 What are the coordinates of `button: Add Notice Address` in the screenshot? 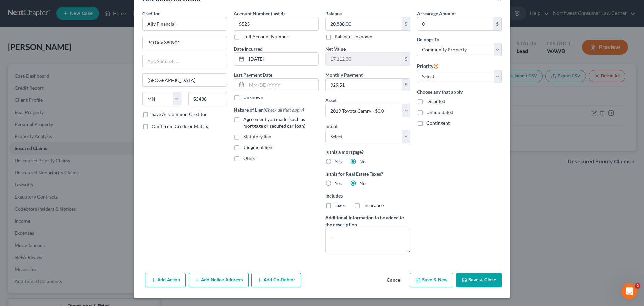 It's located at (218, 280).